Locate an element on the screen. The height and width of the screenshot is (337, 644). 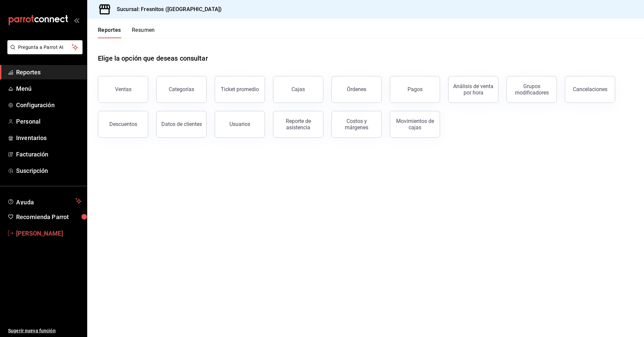
span: Reportes is located at coordinates (49, 72).